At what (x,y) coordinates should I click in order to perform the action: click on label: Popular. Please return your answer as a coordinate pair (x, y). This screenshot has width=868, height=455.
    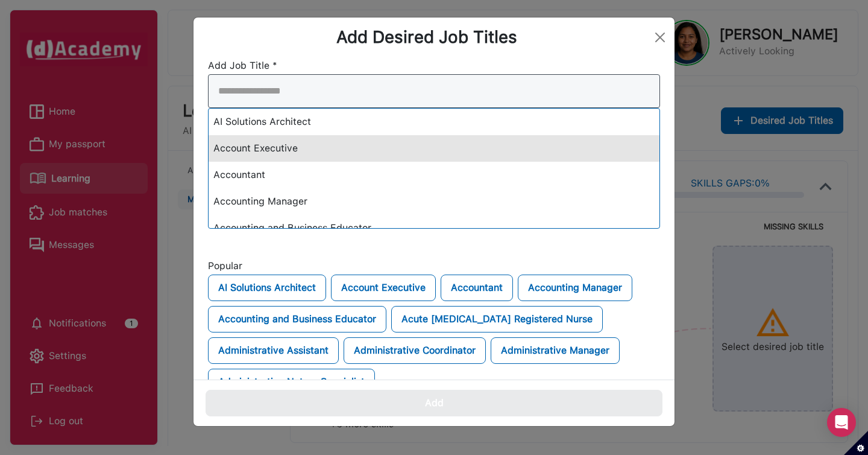
    Looking at the image, I should click on (225, 266).